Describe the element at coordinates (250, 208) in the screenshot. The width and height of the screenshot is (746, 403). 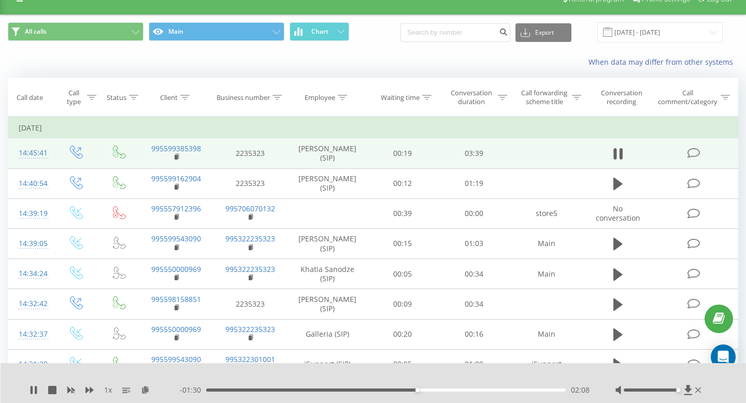
I see `a: 995706070132` at that location.